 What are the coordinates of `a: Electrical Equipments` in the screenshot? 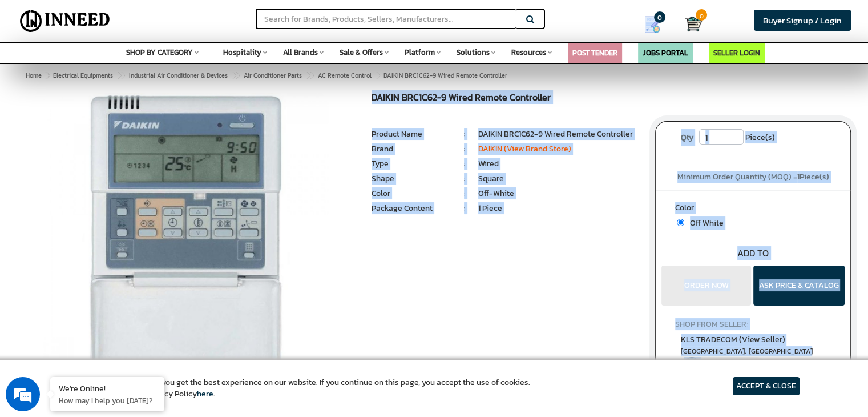 It's located at (83, 76).